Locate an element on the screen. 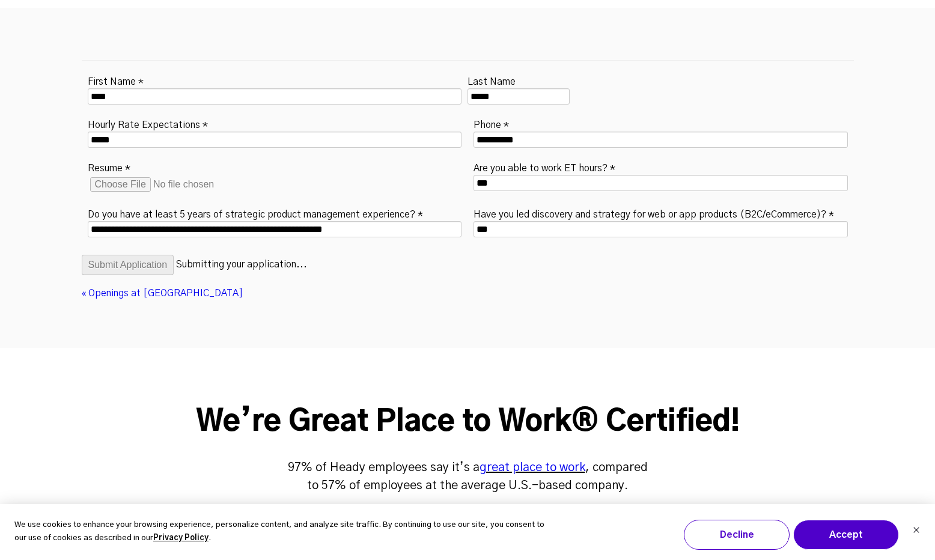 The height and width of the screenshot is (560, 935). p: We use cookies to enhance your browsing experience, personalize content, and analyze site traffic... is located at coordinates (280, 533).